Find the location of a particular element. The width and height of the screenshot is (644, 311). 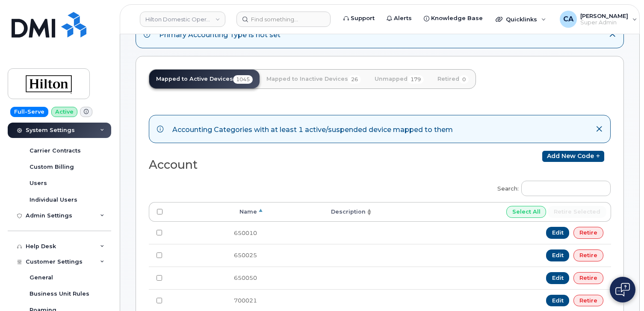

a: Support is located at coordinates (359, 18).